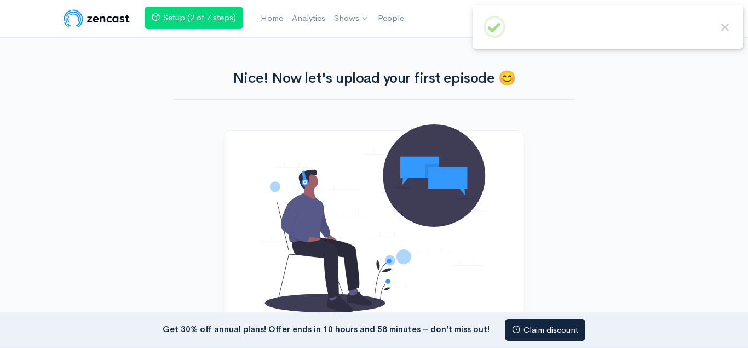 The width and height of the screenshot is (748, 348). Describe the element at coordinates (351, 19) in the screenshot. I see `a: Shows` at that location.